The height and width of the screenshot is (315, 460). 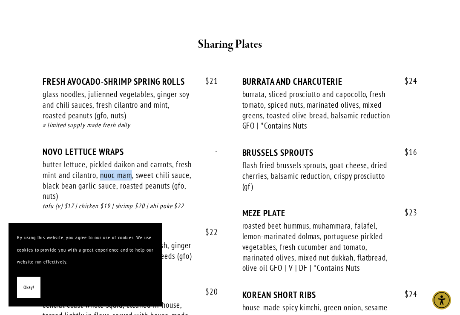 I want to click on button: Okay!, so click(x=29, y=288).